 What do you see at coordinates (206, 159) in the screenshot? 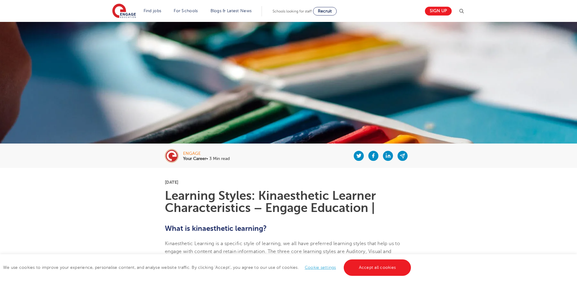
I see `p: • 3 Min read` at bounding box center [206, 159].